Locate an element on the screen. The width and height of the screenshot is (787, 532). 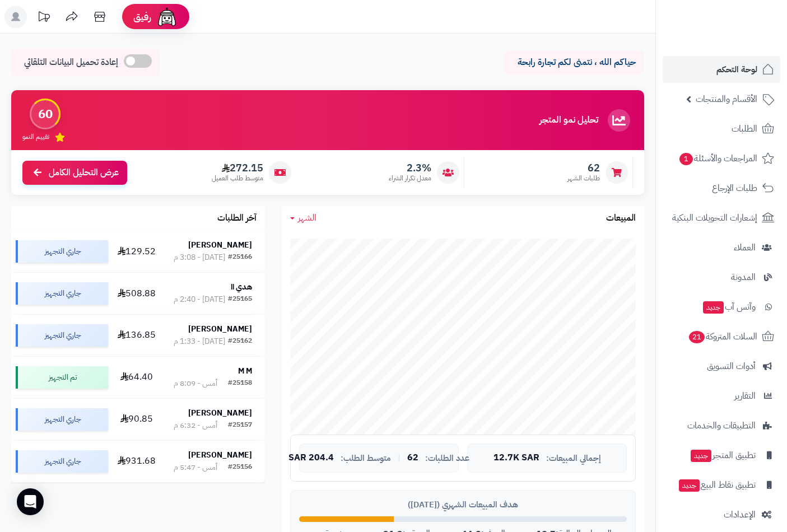
span: السلات المتروكة is located at coordinates (723, 337).